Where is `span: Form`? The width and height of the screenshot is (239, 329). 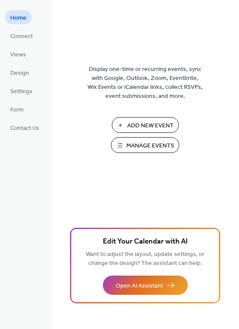
span: Form is located at coordinates (17, 110).